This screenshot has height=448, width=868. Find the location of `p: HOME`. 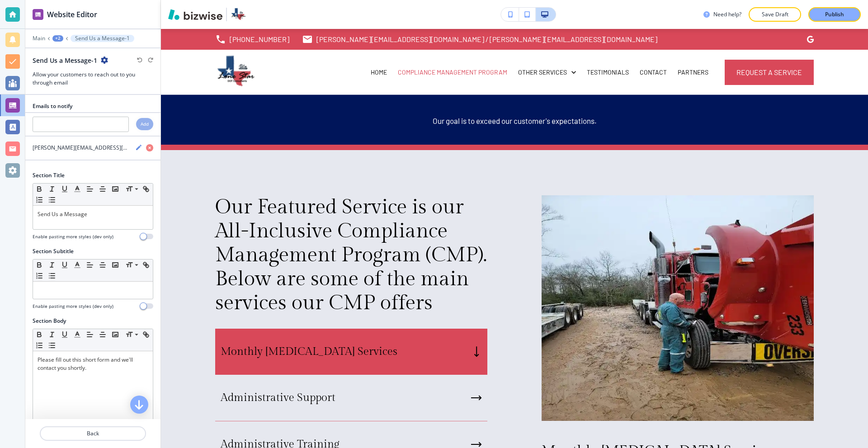

p: HOME is located at coordinates (379, 72).